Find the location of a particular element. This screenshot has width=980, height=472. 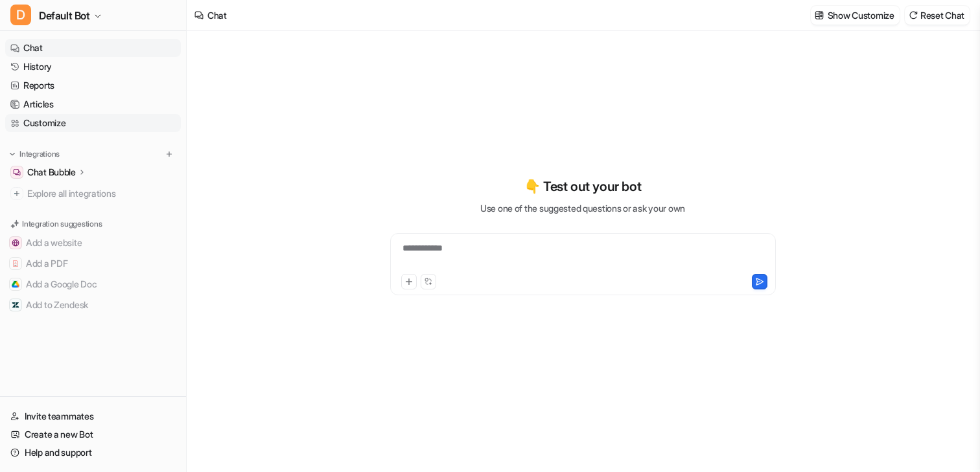

p: Chat Bubble is located at coordinates (51, 173).